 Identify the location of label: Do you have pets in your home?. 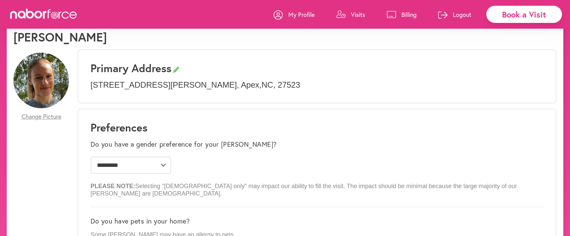
(140, 221).